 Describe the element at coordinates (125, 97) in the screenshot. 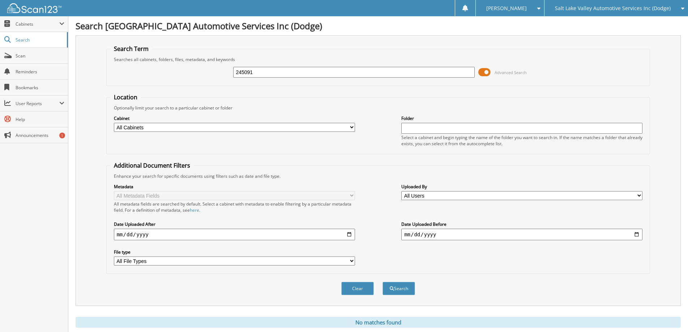

I see `legend: Location` at that location.